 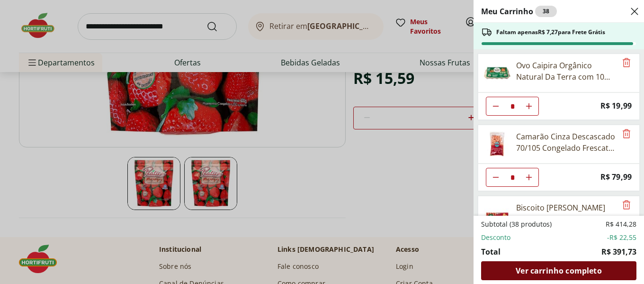 What do you see at coordinates (496, 237) in the screenshot?
I see `span: Desconto` at bounding box center [496, 237].